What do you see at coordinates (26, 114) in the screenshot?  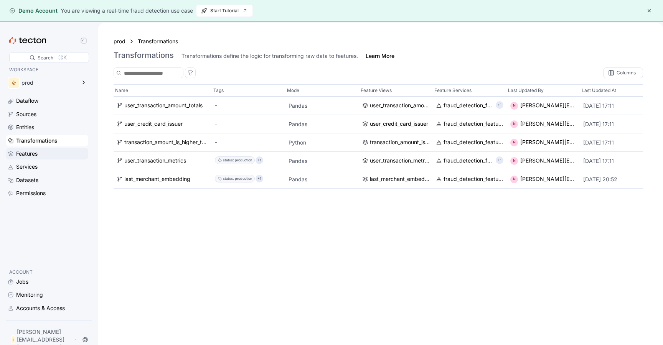 I see `div: Sources` at bounding box center [26, 114].